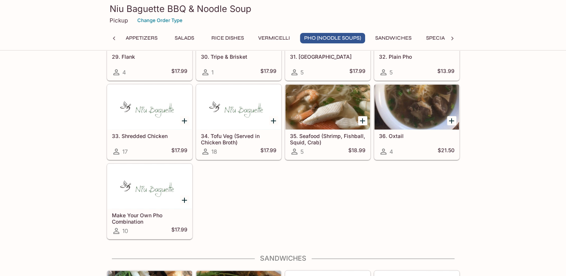 Image resolution: width=566 pixels, height=276 pixels. What do you see at coordinates (452, 120) in the screenshot?
I see `button: Add 36. Oxtail` at bounding box center [452, 120].